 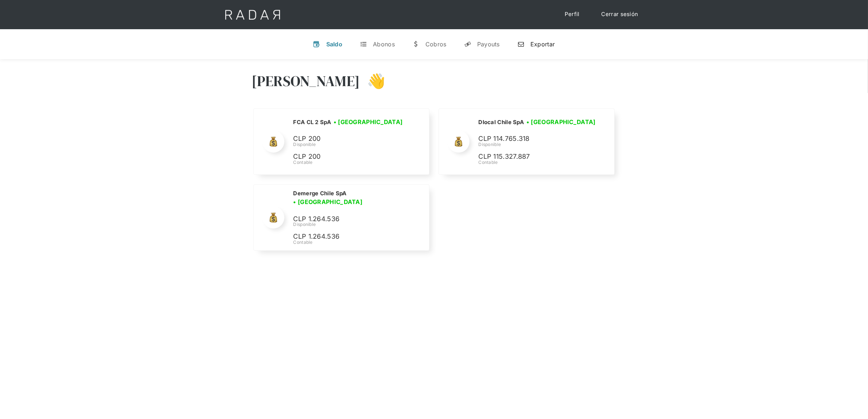 What do you see at coordinates (533, 156) in the screenshot?
I see `p: CLP 115.327.887` at bounding box center [533, 156].